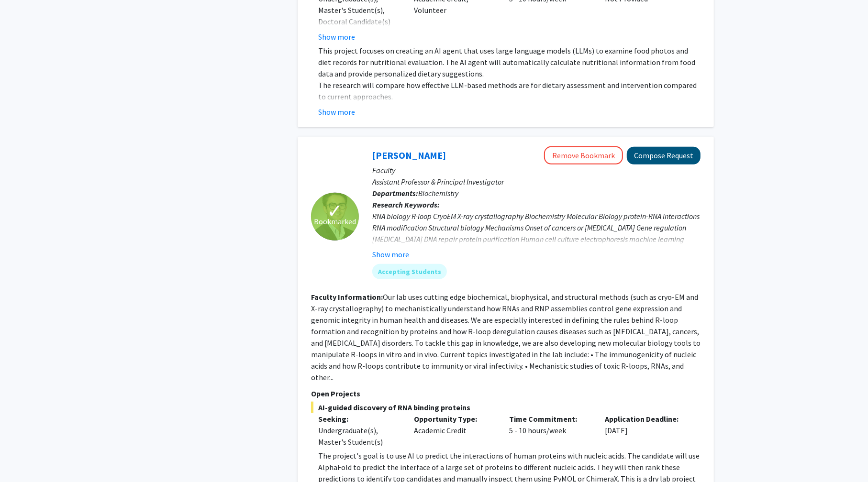 Image resolution: width=868 pixels, height=482 pixels. Describe the element at coordinates (663, 155) in the screenshot. I see `button: Compose Request to Charles Bou-Nader` at that location.